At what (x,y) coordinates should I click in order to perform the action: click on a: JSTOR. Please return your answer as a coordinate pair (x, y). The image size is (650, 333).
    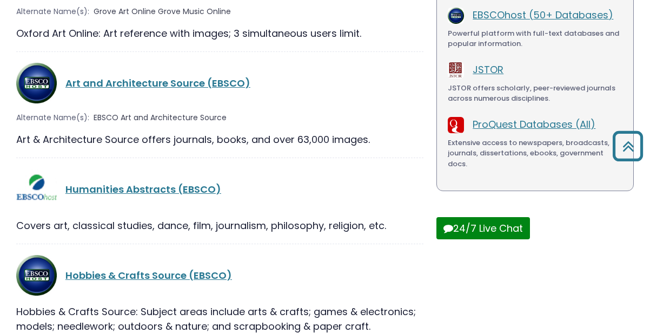
    Looking at the image, I should click on (488, 69).